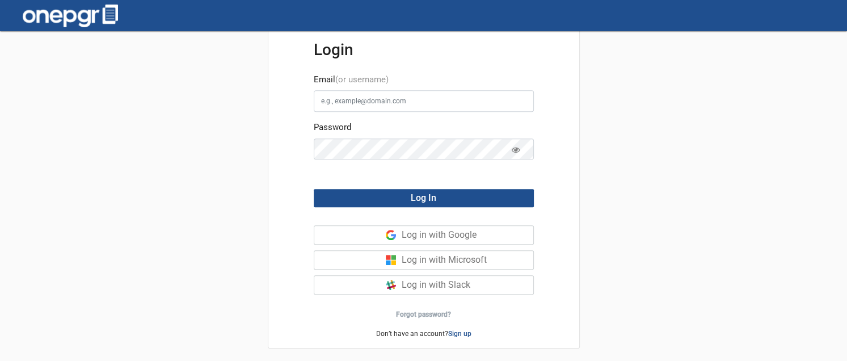  I want to click on a: Forgot password?, so click(423, 314).